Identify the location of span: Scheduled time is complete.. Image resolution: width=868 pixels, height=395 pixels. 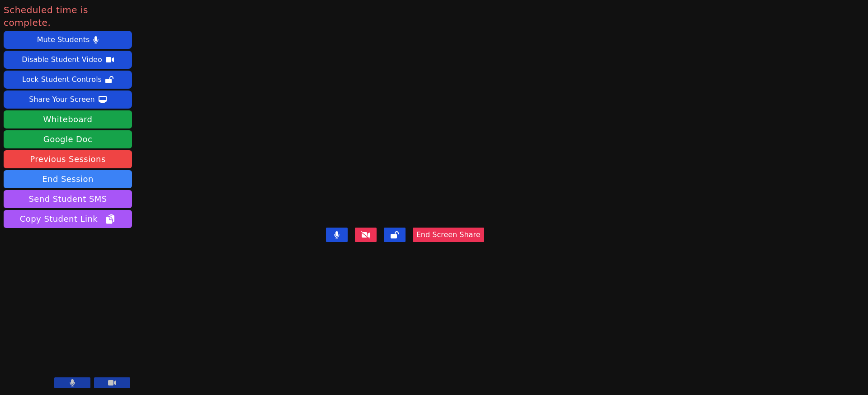
(68, 16).